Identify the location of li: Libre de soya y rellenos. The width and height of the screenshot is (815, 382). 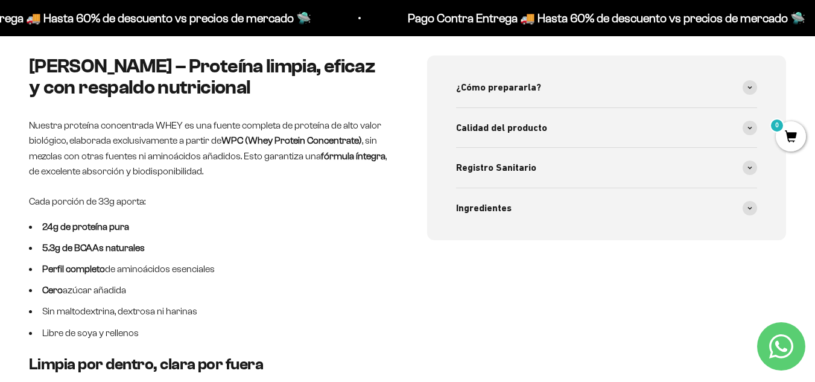
(209, 333).